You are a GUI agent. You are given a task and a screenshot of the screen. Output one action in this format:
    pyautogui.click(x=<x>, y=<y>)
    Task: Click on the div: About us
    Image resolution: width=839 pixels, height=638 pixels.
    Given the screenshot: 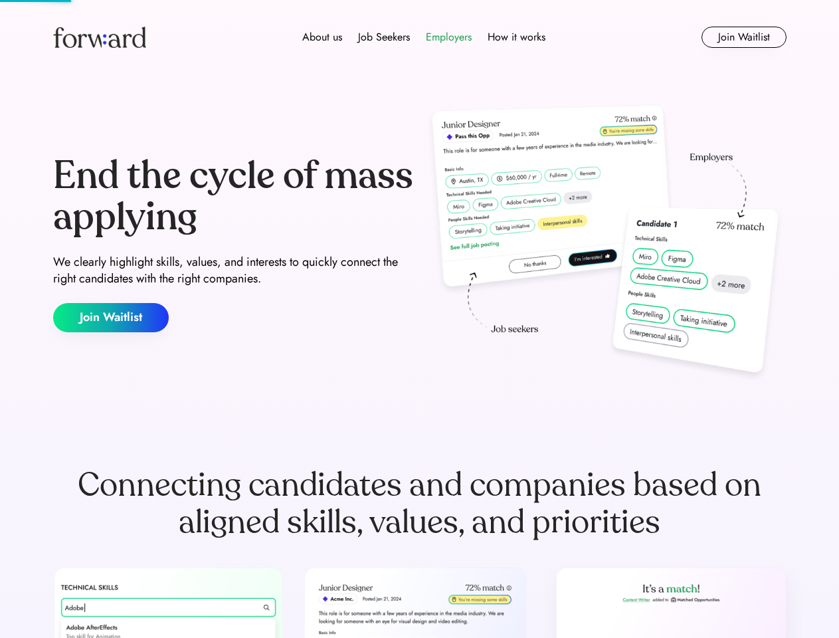 What is the action you would take?
    pyautogui.click(x=322, y=37)
    